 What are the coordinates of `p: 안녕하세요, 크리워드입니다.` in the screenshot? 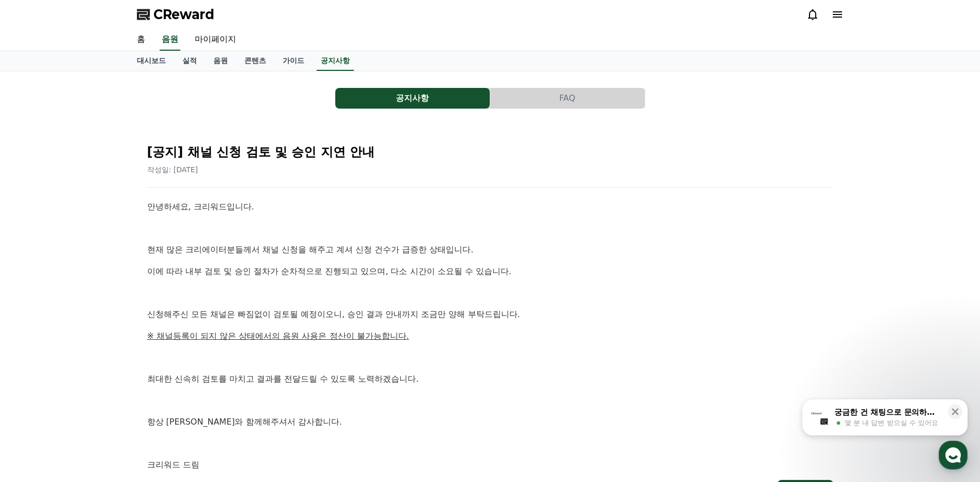 It's located at (490, 207).